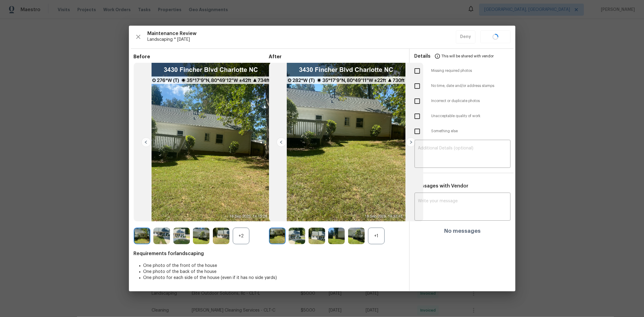  Describe the element at coordinates (302, 34) in the screenshot. I see `span: Maintenance Review` at that location.